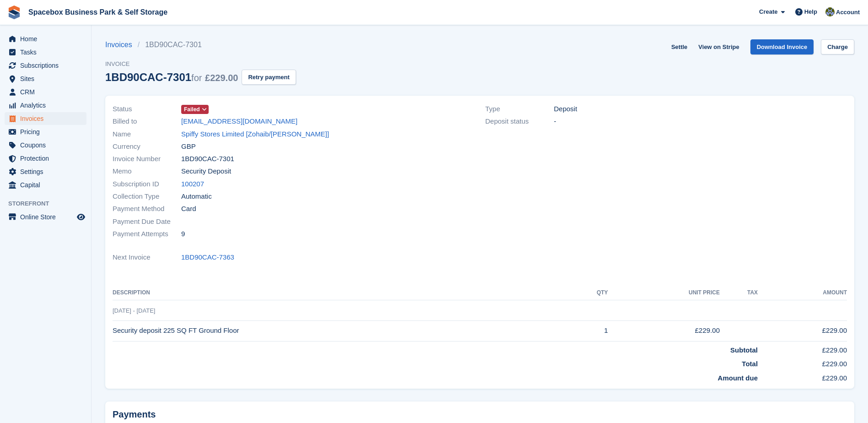 This screenshot has width=868, height=423. I want to click on img: sahil, so click(830, 12).